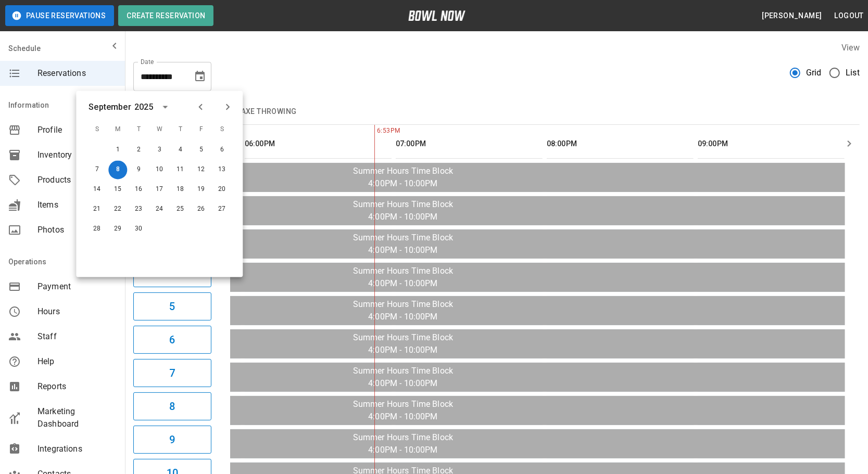 This screenshot has width=868, height=474. What do you see at coordinates (109, 107) in the screenshot?
I see `div: September` at bounding box center [109, 107].